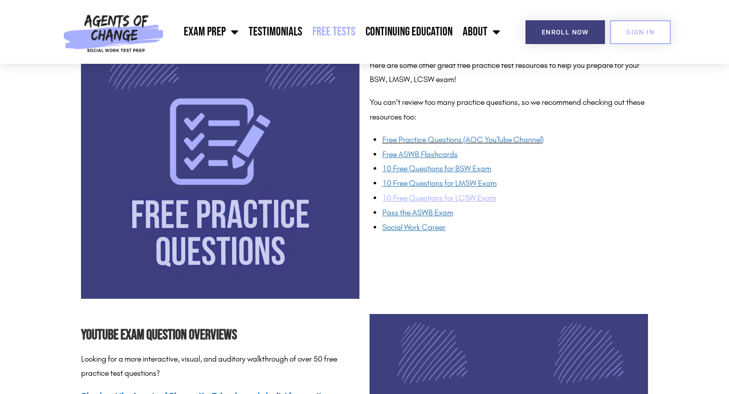  What do you see at coordinates (417, 212) in the screenshot?
I see `span: Pass the ASWB Exam` at bounding box center [417, 212].